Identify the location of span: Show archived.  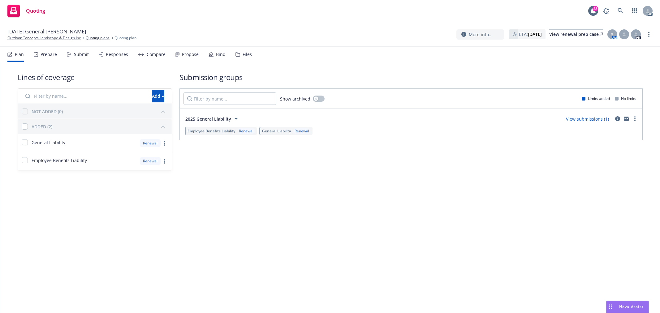
(295, 99).